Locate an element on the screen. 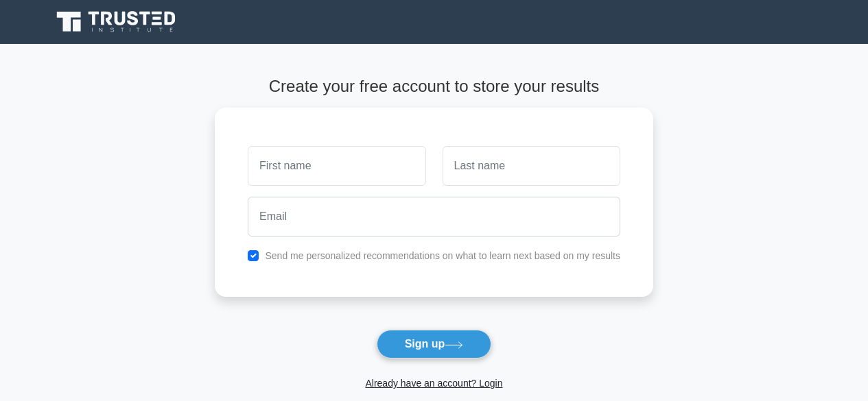  input: Email is located at coordinates (433, 217).